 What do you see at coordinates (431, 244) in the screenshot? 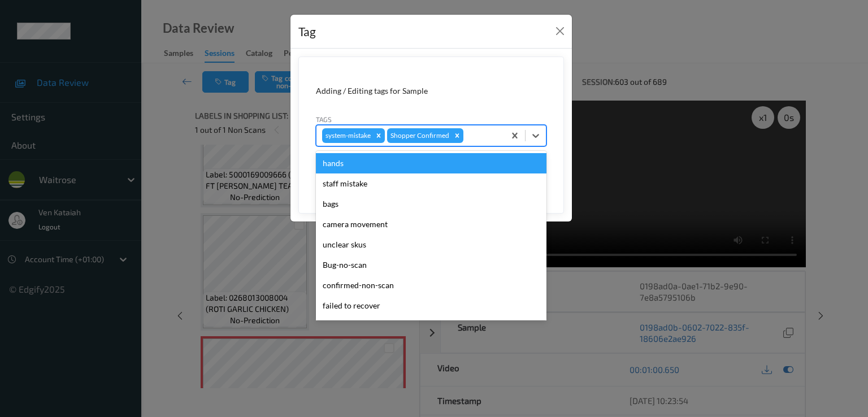
I see `div: unclear skus` at bounding box center [431, 244].